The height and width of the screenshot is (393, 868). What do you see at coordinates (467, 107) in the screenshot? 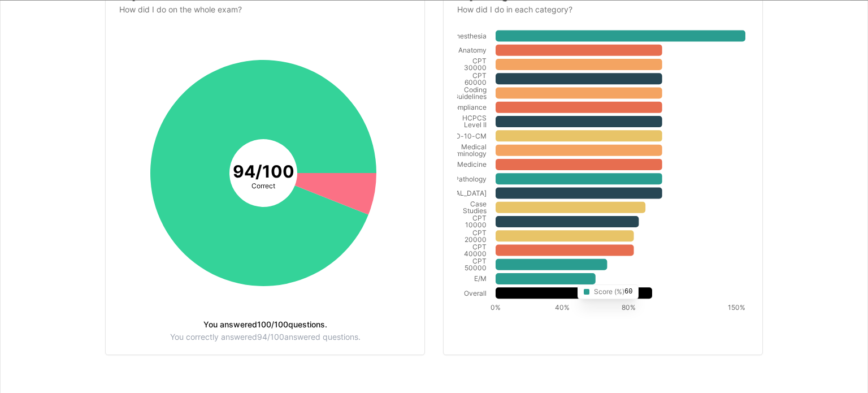
I see `tspan: Compliance` at bounding box center [467, 107].